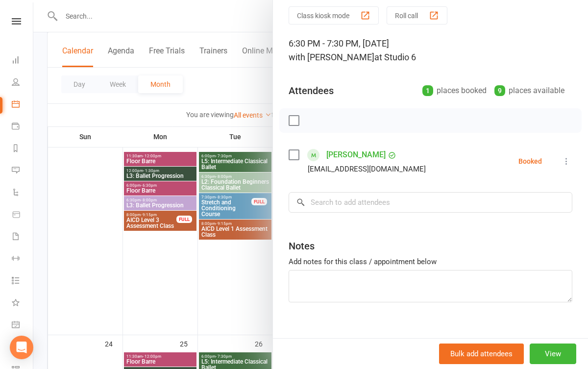  What do you see at coordinates (23, 83) in the screenshot?
I see `a: People` at bounding box center [23, 83].